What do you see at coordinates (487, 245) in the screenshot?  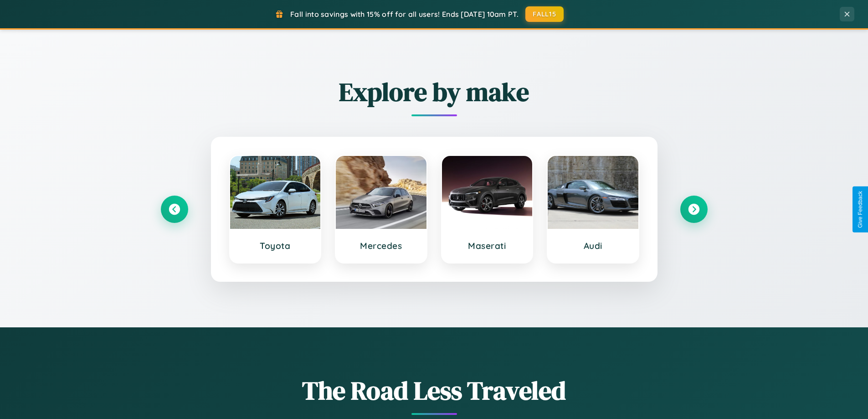 I see `h3: Maserati` at bounding box center [487, 245].